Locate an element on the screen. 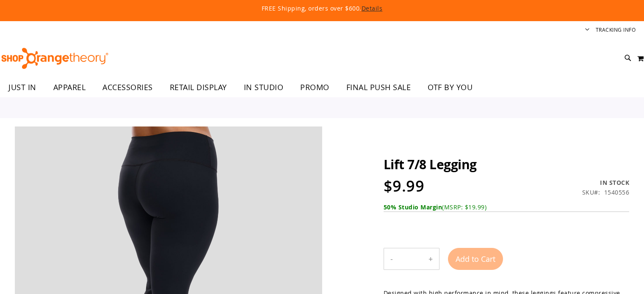 Image resolution: width=644 pixels, height=294 pixels. span: RETAIL DISPLAY is located at coordinates (198, 87).